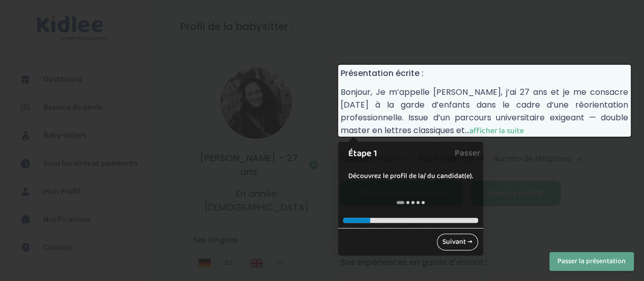 This screenshot has height=281, width=644. What do you see at coordinates (457, 241) in the screenshot?
I see `a: Suivant →` at bounding box center [457, 241].